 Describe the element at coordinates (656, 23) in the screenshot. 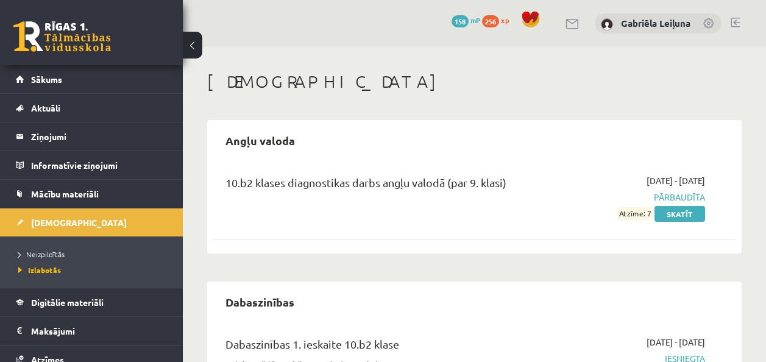

I see `a: Gabriēla Leiļuna` at that location.